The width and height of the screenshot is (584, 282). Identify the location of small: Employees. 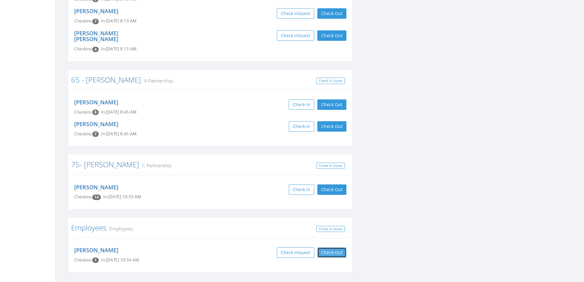
(120, 228).